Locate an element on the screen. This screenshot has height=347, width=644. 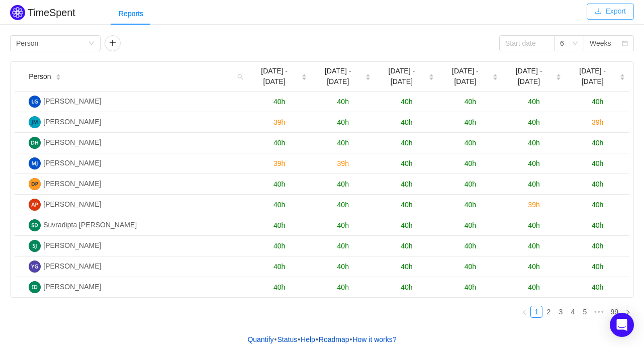
li: 4 is located at coordinates (573, 312).